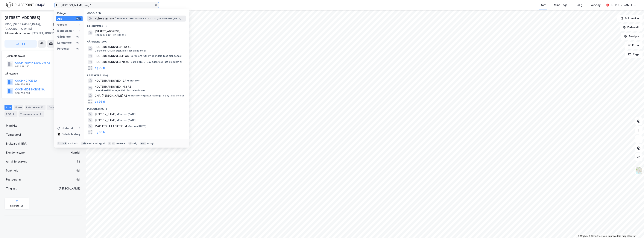 The width and height of the screenshot is (644, 238). Describe the element at coordinates (62, 24) in the screenshot. I see `div: Google` at that location.